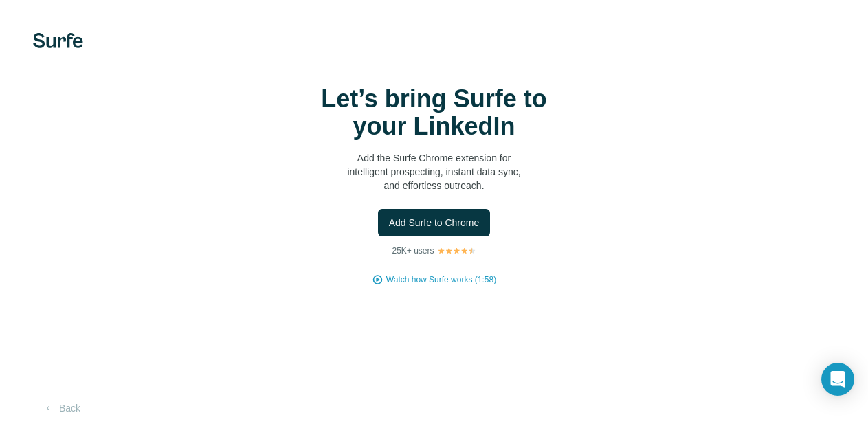 This screenshot has height=437, width=868. Describe the element at coordinates (58, 40) in the screenshot. I see `img: Surfe's logo` at that location.